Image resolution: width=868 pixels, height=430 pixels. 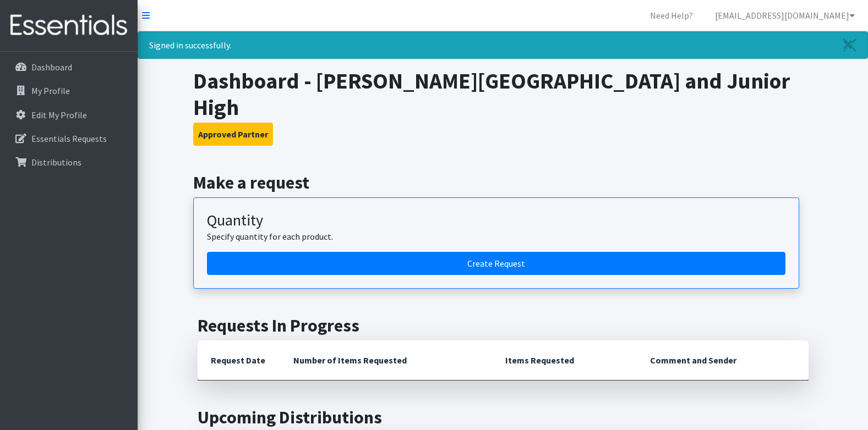 I want to click on a: Dashboard, so click(x=69, y=67).